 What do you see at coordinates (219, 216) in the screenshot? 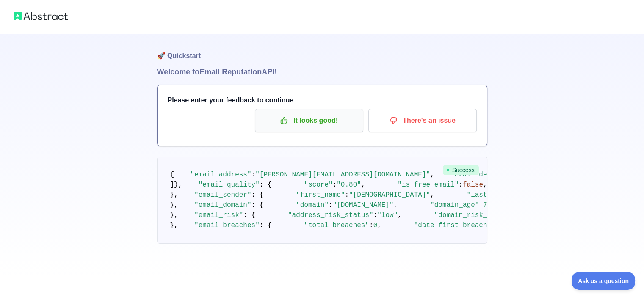
I see `span: "email_risk"` at bounding box center [219, 216].